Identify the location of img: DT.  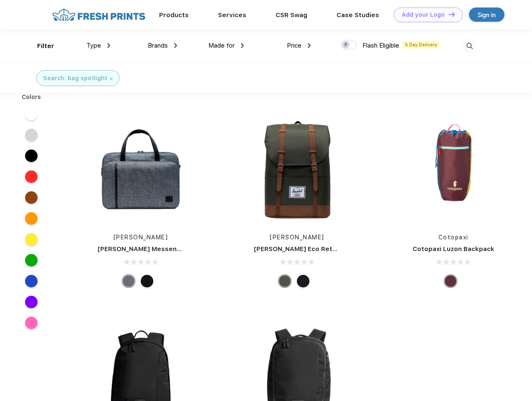
(452, 14).